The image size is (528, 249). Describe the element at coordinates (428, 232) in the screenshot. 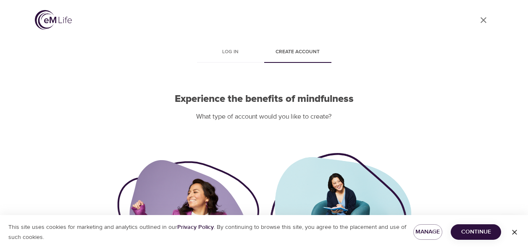

I see `button: Manage` at that location.